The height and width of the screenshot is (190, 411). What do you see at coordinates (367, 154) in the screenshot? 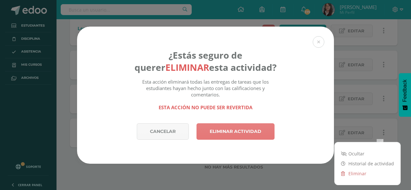
I see `a: Ocultar` at bounding box center [367, 154].